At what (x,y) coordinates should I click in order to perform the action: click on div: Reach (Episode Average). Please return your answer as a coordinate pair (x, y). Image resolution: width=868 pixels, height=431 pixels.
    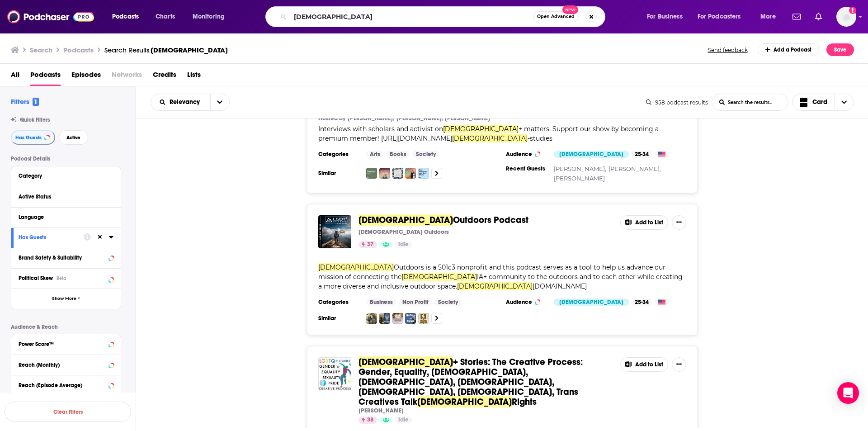
    Looking at the image, I should click on (62, 386).